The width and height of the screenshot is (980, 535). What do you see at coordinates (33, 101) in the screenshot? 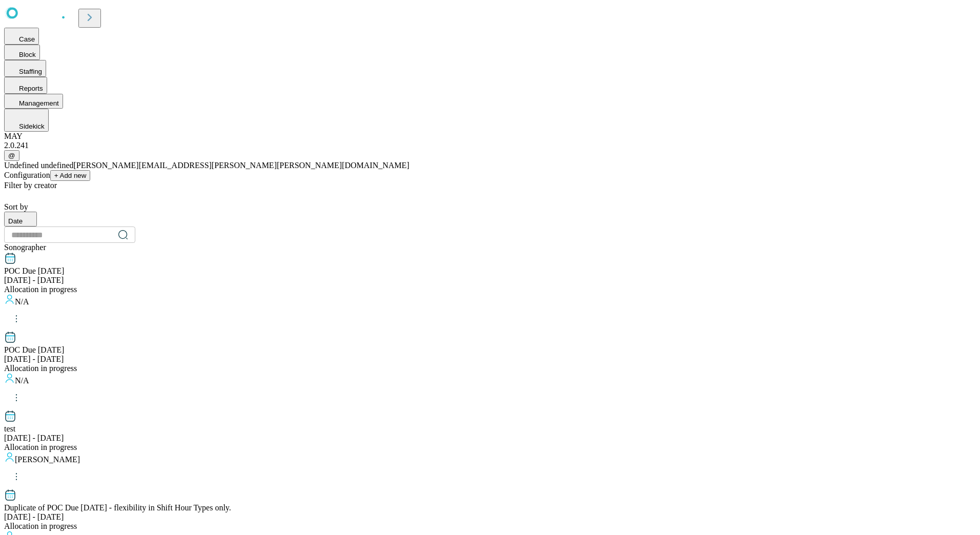
I see `button: Management` at bounding box center [33, 101].